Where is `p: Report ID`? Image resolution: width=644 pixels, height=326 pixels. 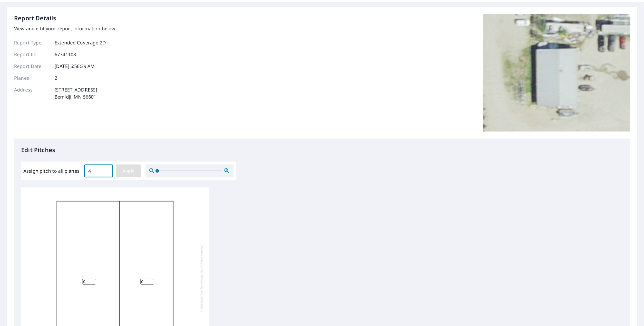 p: Report ID is located at coordinates (32, 55).